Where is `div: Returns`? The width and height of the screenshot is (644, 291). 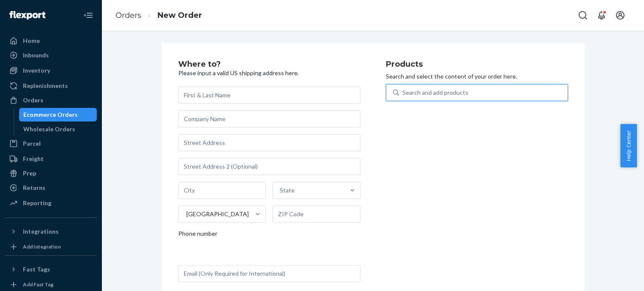
div: Returns is located at coordinates (34, 188).